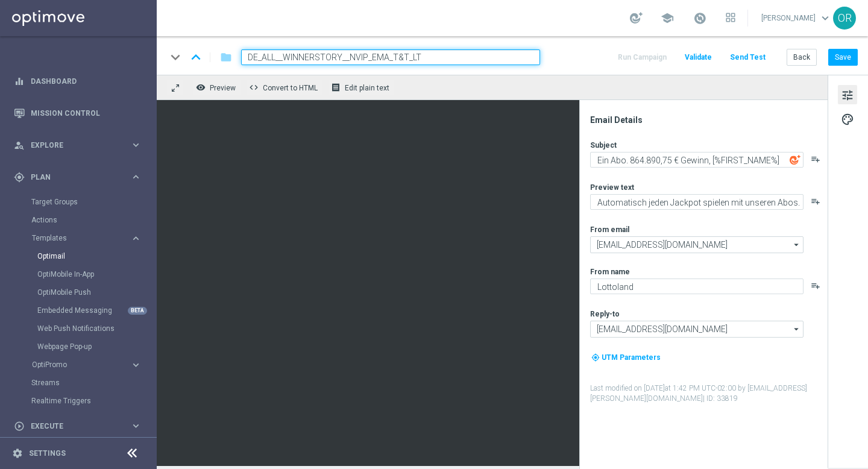 The height and width of the screenshot is (469, 868). I want to click on i: arrow_drop_down, so click(797, 329).